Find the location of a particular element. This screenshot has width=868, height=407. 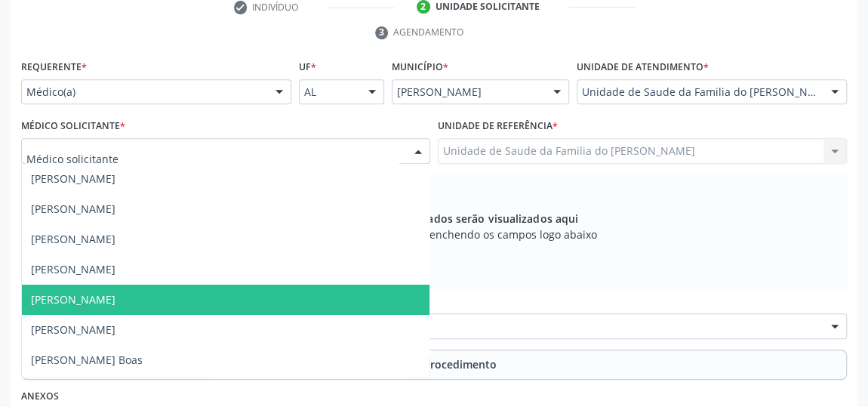

span: Adicionar Procedimento is located at coordinates (434, 364).